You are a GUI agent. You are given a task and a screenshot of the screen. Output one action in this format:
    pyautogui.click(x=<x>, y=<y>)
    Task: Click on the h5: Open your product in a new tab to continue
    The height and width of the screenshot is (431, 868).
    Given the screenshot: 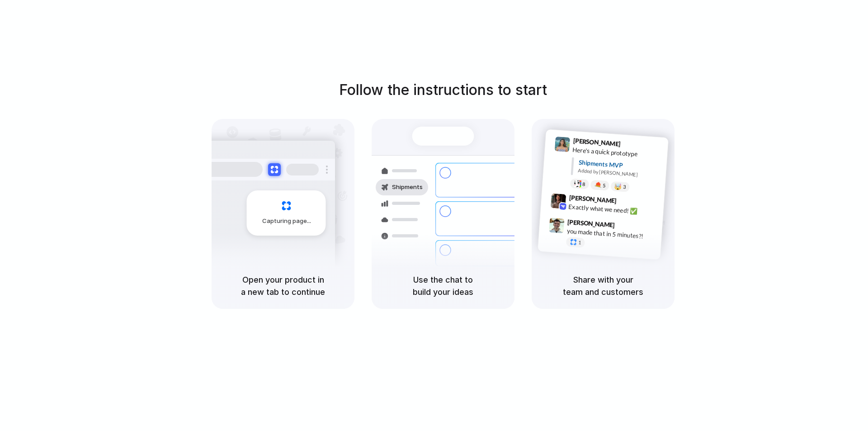 What is the action you would take?
    pyautogui.click(x=283, y=286)
    